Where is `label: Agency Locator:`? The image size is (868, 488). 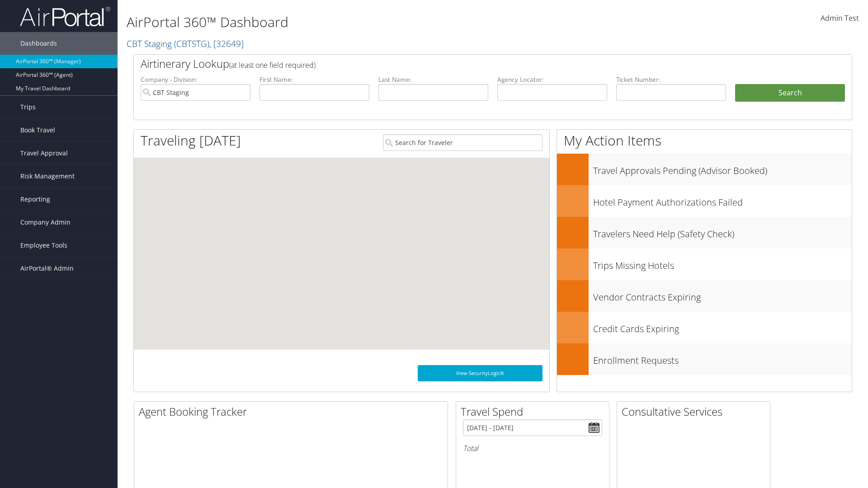
label: Agency Locator: is located at coordinates (552, 79).